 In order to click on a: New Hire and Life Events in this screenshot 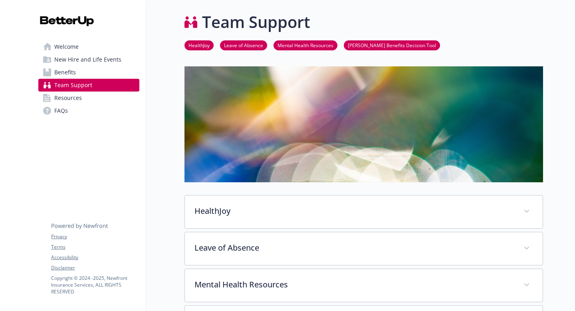, I will do `click(89, 59)`.